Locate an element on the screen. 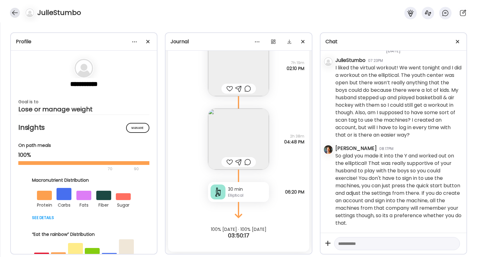 The height and width of the screenshot is (257, 477). div: Manage is located at coordinates (138, 128).